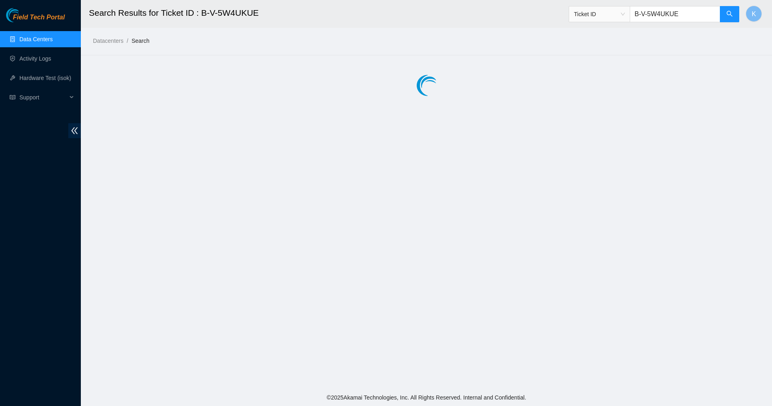 The height and width of the screenshot is (406, 772). Describe the element at coordinates (675, 14) in the screenshot. I see `input: Enter text here...` at that location.